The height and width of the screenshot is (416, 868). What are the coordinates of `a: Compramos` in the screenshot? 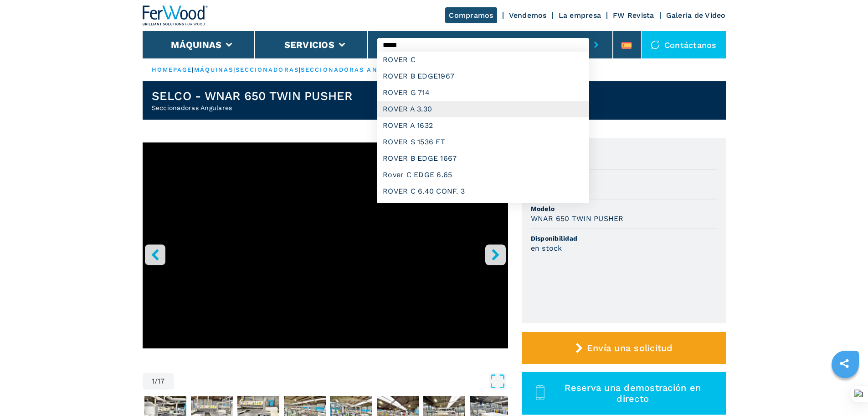 It's located at (470, 15).